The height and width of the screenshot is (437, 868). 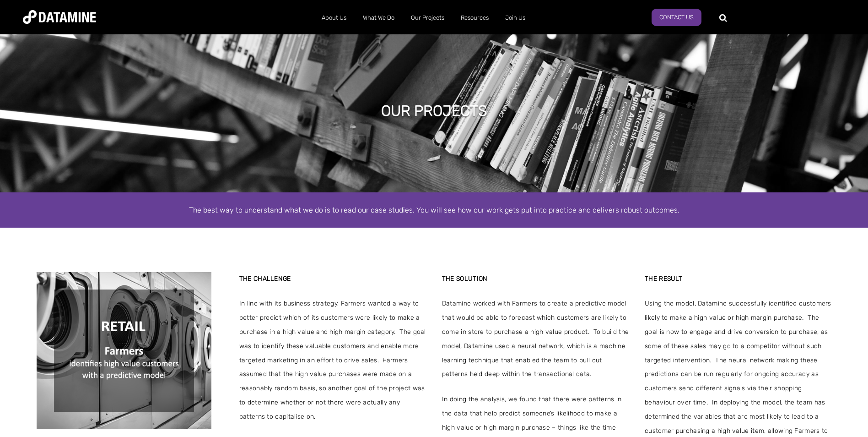 I want to click on a: Contact Us, so click(x=676, y=17).